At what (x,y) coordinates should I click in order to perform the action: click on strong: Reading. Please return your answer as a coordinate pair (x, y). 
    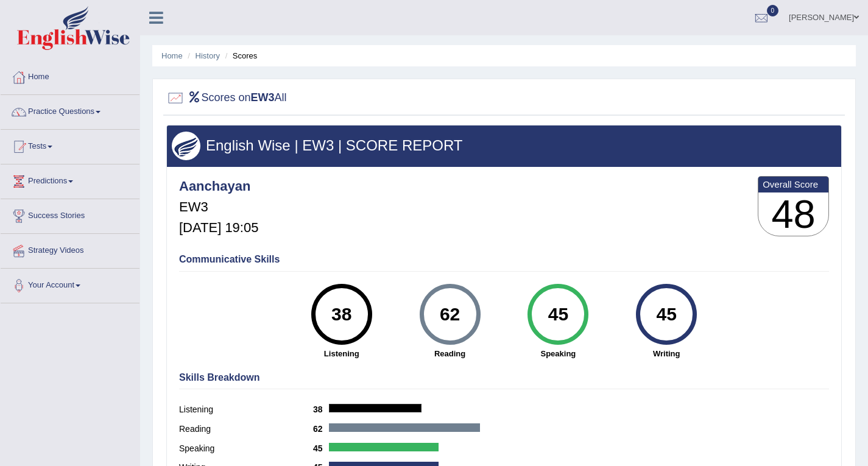
    Looking at the image, I should click on (450, 353).